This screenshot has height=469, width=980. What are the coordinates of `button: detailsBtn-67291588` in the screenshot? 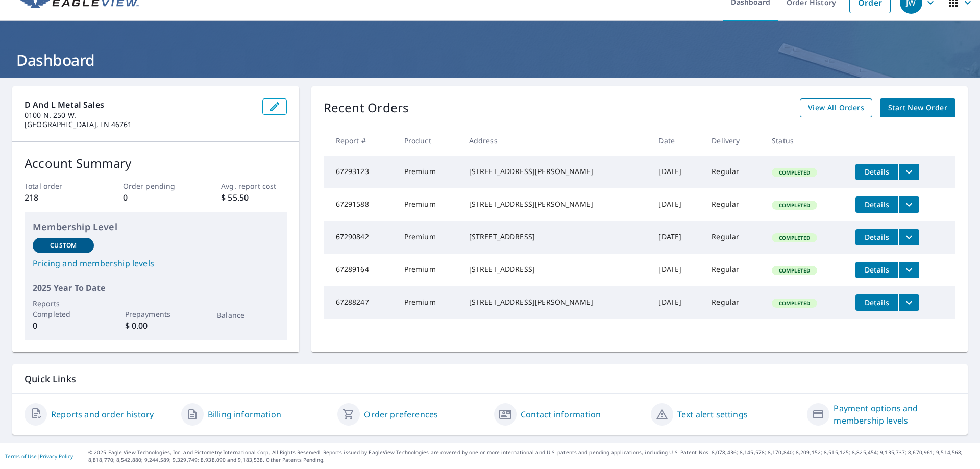 It's located at (877, 205).